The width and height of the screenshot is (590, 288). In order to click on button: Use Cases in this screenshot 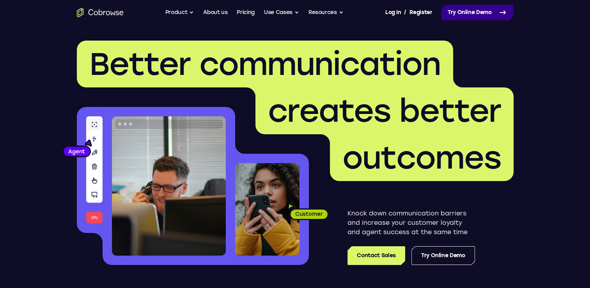, I will do `click(281, 12)`.